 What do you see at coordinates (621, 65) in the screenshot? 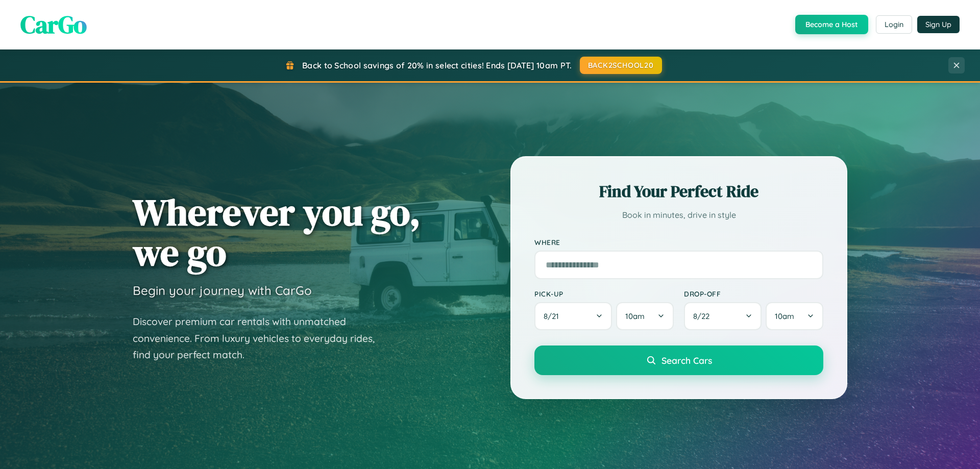
I see `button: BACK2SCHOOL20` at bounding box center [621, 65].